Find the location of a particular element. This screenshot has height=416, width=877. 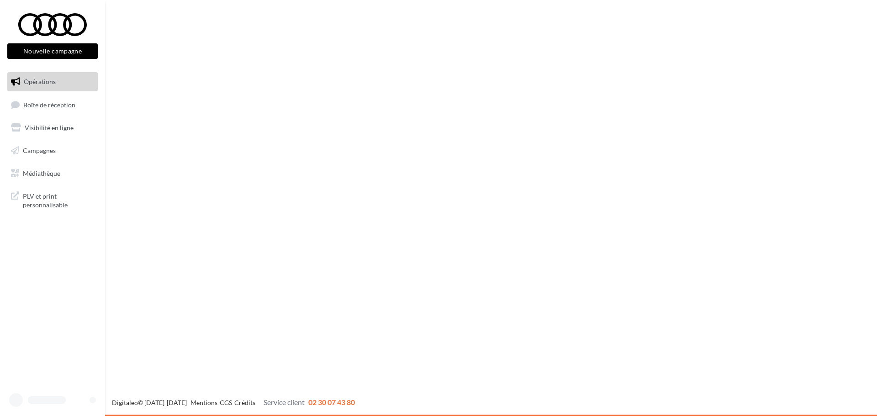

span: Médiathèque is located at coordinates (42, 173).